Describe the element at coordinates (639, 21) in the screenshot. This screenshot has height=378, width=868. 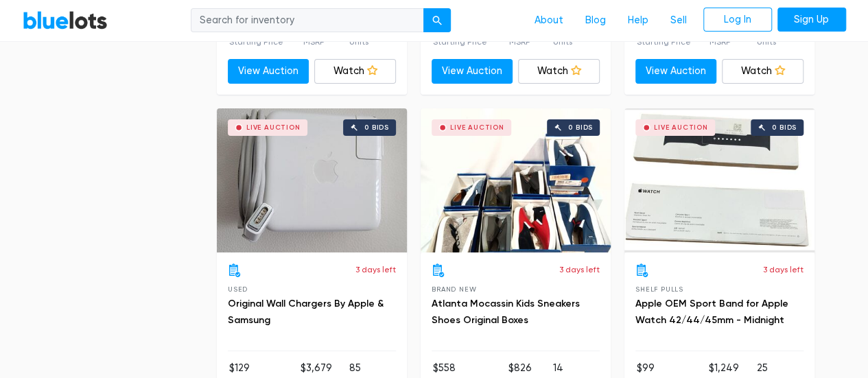
I see `a: Help` at that location.